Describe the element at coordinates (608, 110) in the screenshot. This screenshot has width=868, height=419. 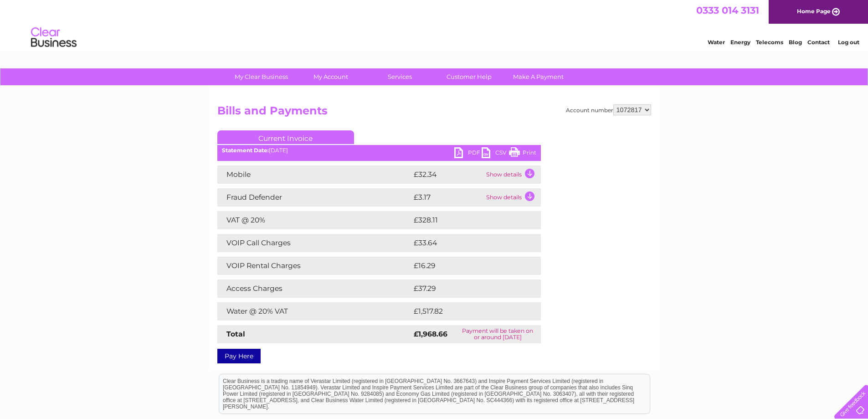
I see `div: Account number` at that location.